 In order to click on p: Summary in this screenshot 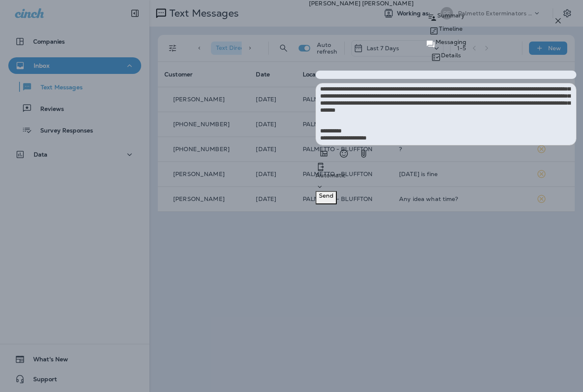, I will do `click(451, 15)`.